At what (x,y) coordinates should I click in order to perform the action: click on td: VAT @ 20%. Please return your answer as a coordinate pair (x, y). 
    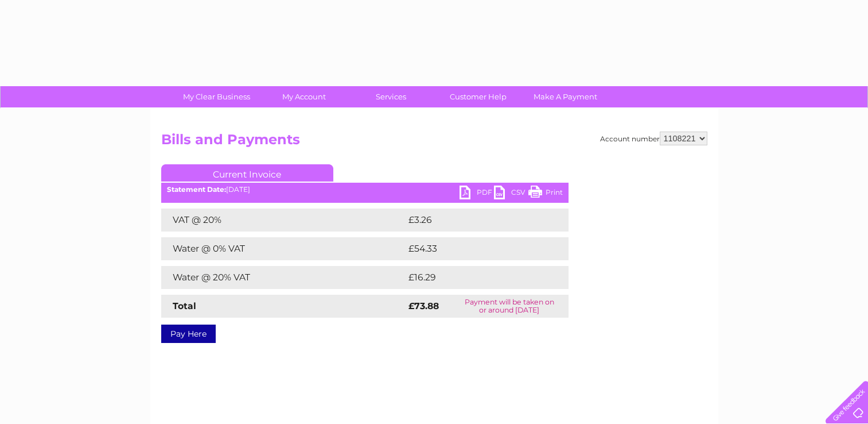
    Looking at the image, I should click on (283, 220).